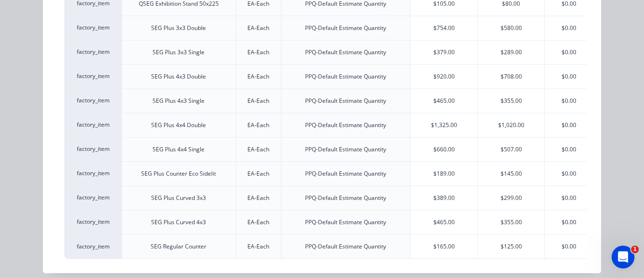  What do you see at coordinates (444, 77) in the screenshot?
I see `div: $920.00` at bounding box center [444, 77].